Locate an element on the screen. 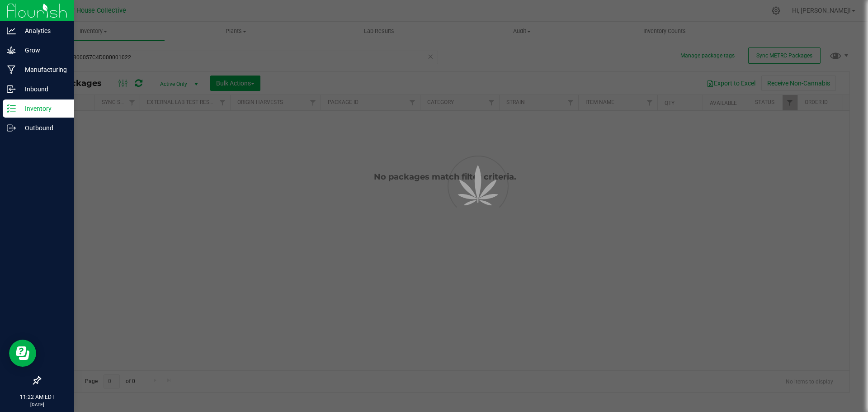 This screenshot has height=412, width=868. p: 11:22 AM EDT is located at coordinates (37, 397).